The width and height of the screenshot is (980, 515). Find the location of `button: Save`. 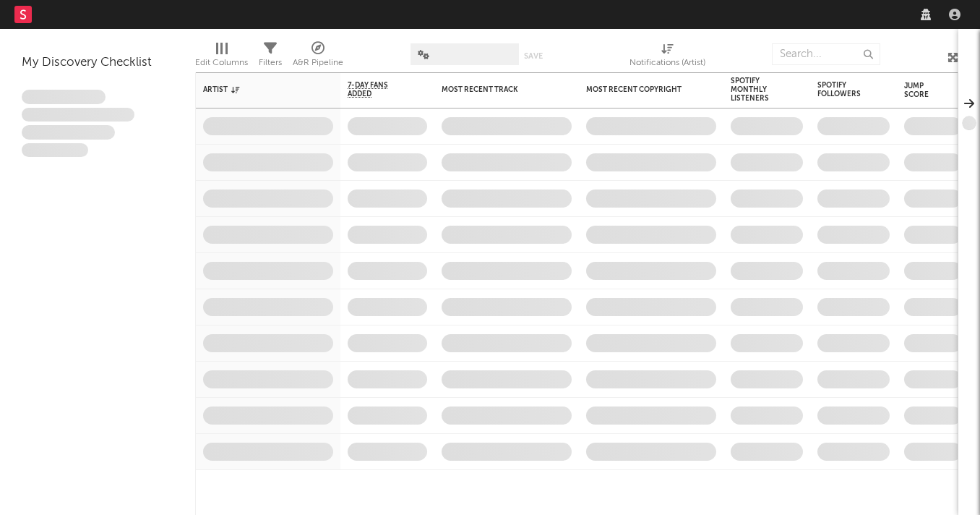

button: Save is located at coordinates (534, 55).